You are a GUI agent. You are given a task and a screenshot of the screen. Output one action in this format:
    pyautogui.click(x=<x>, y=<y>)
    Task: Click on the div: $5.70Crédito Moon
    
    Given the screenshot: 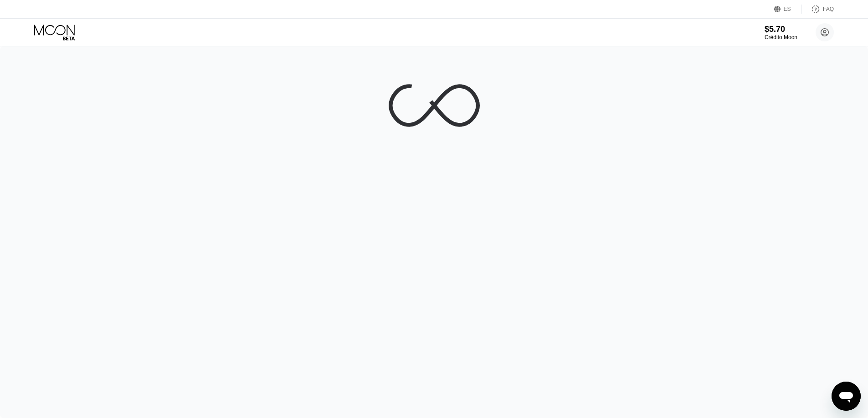 What is the action you would take?
    pyautogui.click(x=780, y=32)
    